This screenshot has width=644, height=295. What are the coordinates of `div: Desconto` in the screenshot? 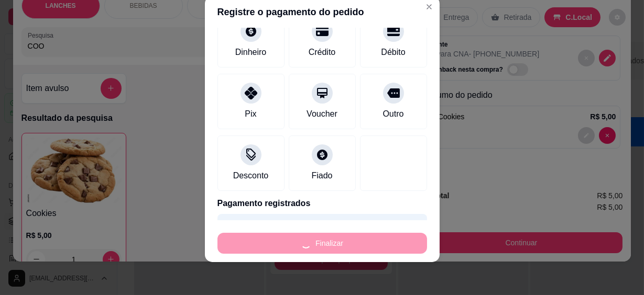 It's located at (251, 176).